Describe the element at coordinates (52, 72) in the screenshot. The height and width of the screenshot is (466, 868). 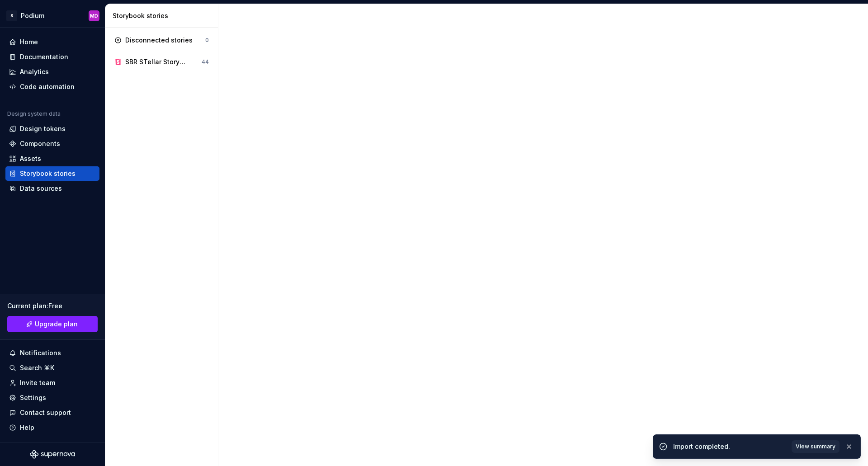
I see `a: Analytics` at that location.